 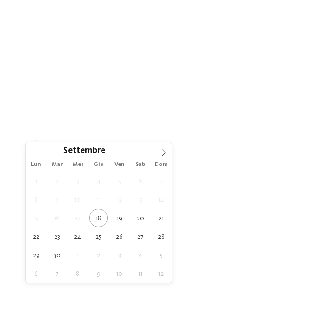 I want to click on span: Ottobre 5, 2025, so click(x=161, y=255).